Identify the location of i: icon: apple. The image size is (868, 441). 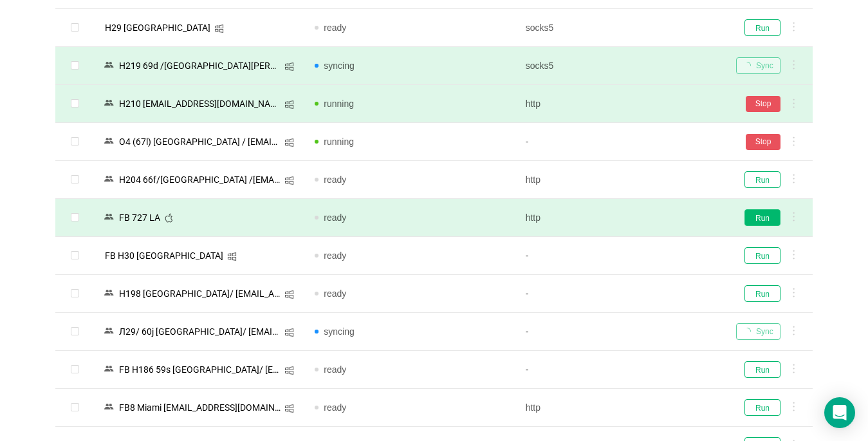
(169, 218).